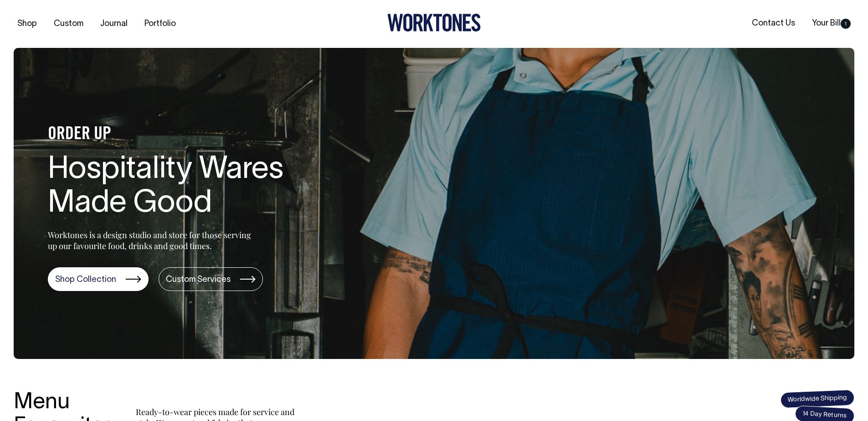 This screenshot has height=421, width=868. What do you see at coordinates (114, 24) in the screenshot?
I see `a: Journal` at bounding box center [114, 24].